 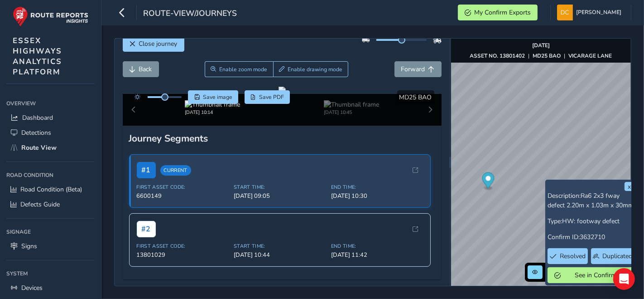 I want to click on strong: MD25 BAO, so click(x=547, y=56).